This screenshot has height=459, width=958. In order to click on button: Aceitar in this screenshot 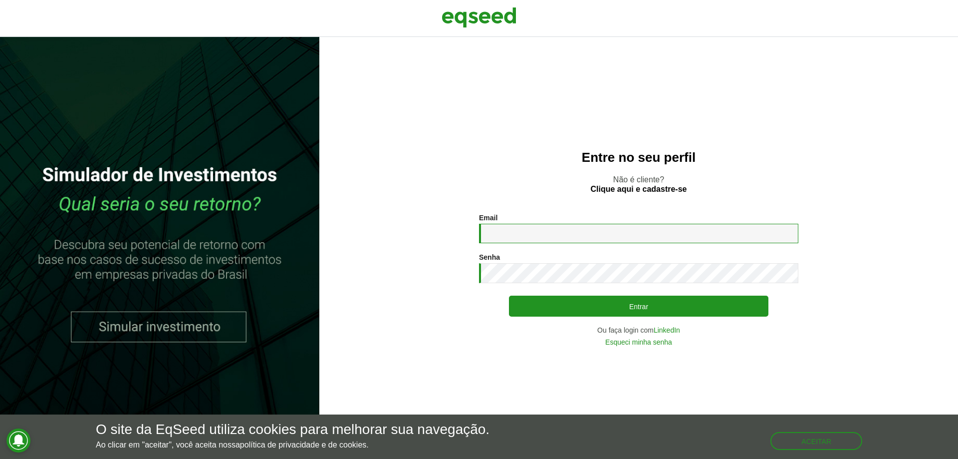, I will do `click(816, 441)`.